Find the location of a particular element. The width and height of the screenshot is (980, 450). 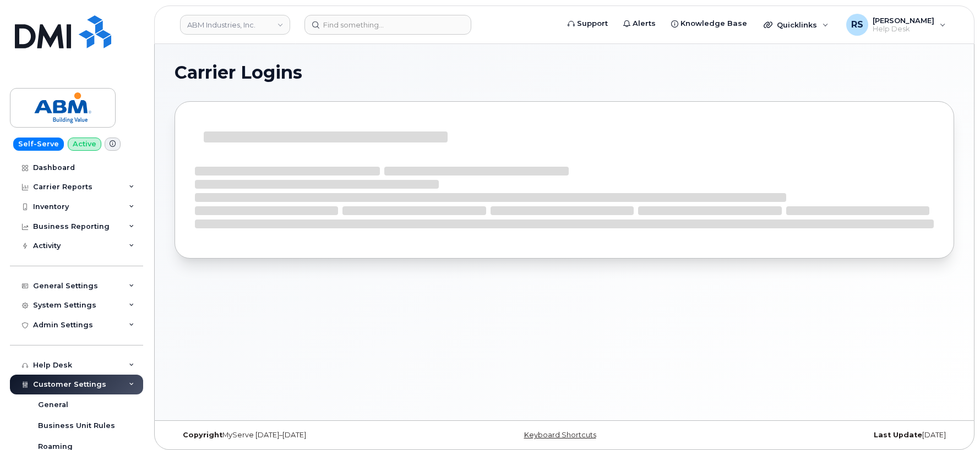

strong: Copyright is located at coordinates (202, 435).